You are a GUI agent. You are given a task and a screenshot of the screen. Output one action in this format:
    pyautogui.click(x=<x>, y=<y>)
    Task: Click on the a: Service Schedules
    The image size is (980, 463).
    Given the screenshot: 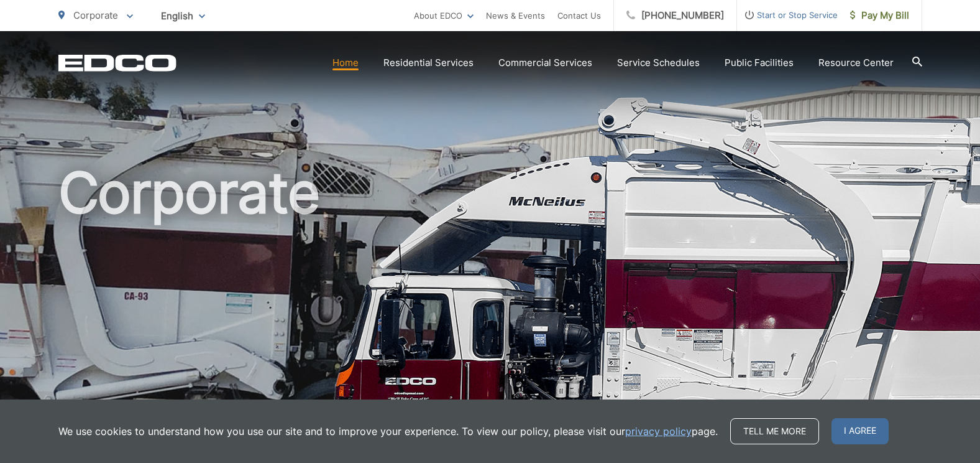 What is the action you would take?
    pyautogui.click(x=658, y=63)
    